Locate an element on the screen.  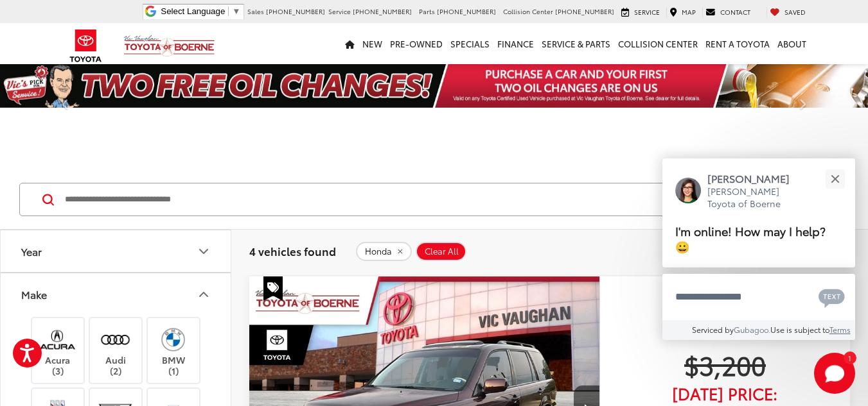
a: Home is located at coordinates (350, 44).